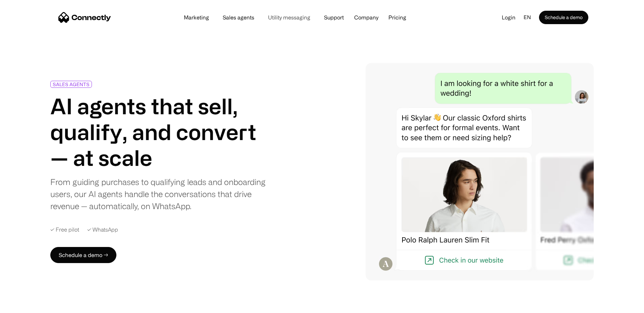 Image resolution: width=644 pixels, height=313 pixels. Describe the element at coordinates (196, 17) in the screenshot. I see `a: Marketing` at that location.